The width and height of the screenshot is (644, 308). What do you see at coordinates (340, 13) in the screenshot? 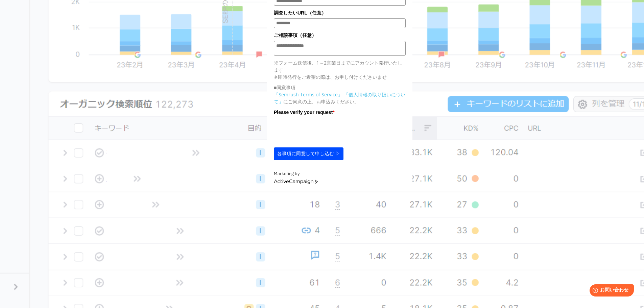
I see `label: 調査したいURL（任意）` at bounding box center [340, 13].